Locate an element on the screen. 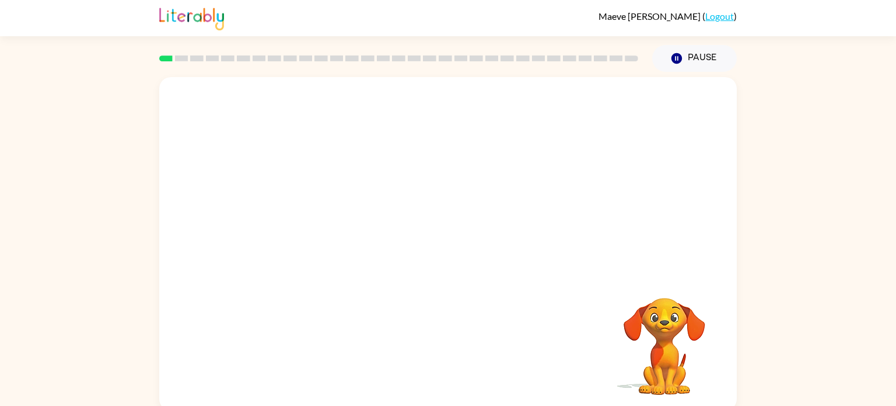  button: Pause is located at coordinates (695, 58).